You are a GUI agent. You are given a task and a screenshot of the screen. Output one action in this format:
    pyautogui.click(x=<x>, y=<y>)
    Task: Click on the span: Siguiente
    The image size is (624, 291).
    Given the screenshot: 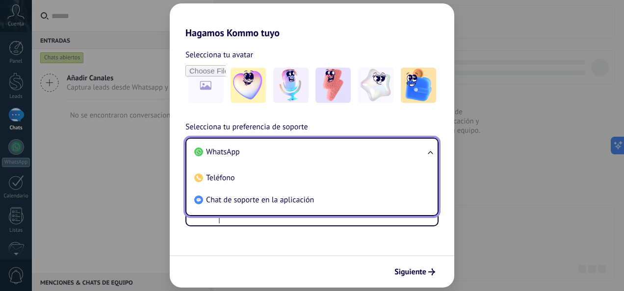 What is the action you would take?
    pyautogui.click(x=410, y=272)
    